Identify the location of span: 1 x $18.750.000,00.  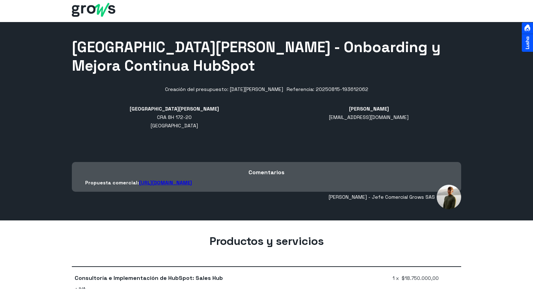
(415, 278).